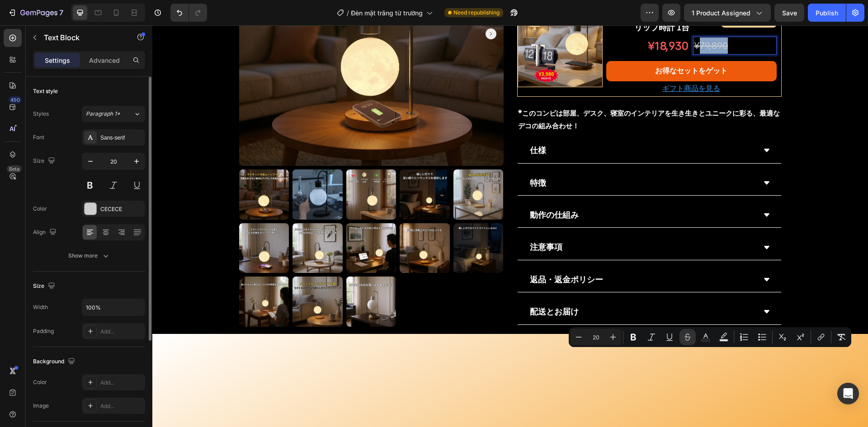 The image size is (868, 427). I want to click on span: Need republishing, so click(476, 13).